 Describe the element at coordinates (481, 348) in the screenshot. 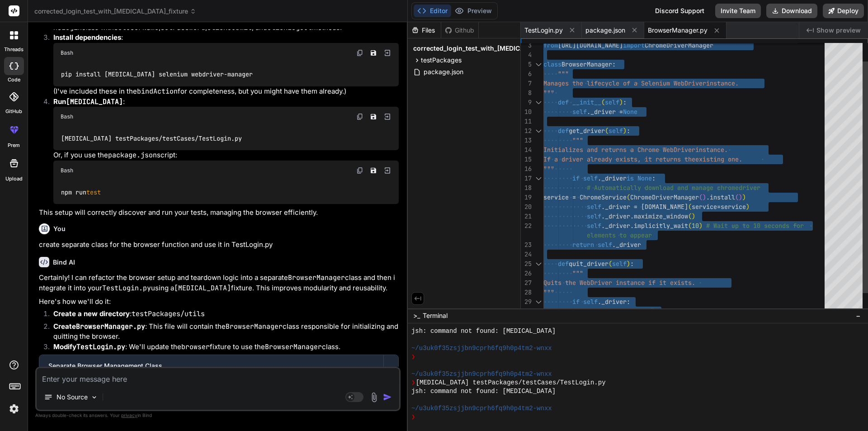

I see `span: ~/u3uk0f35zsjjbn9cprh6fq9h0p4tm2-wnxx` at that location.